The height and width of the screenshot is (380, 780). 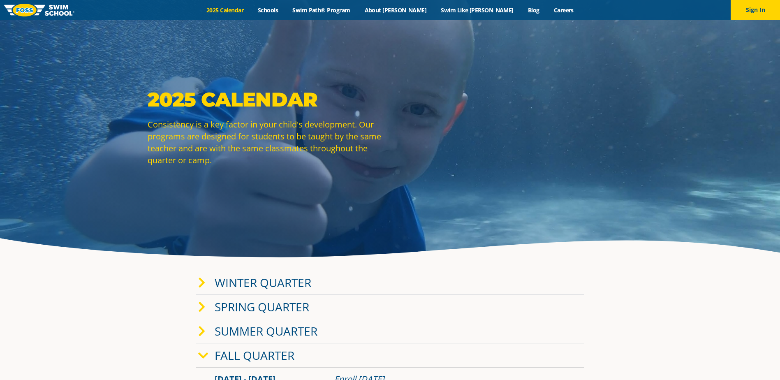 I want to click on a: Winter Quarter, so click(x=263, y=282).